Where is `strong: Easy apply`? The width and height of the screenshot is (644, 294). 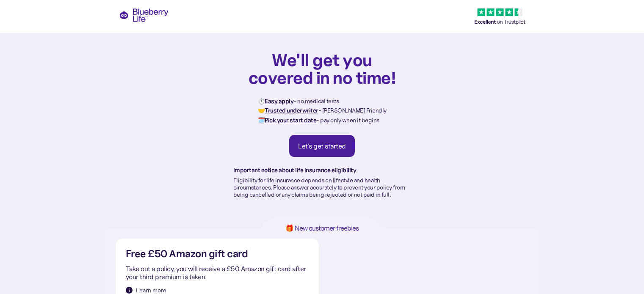 strong: Easy apply is located at coordinates (279, 101).